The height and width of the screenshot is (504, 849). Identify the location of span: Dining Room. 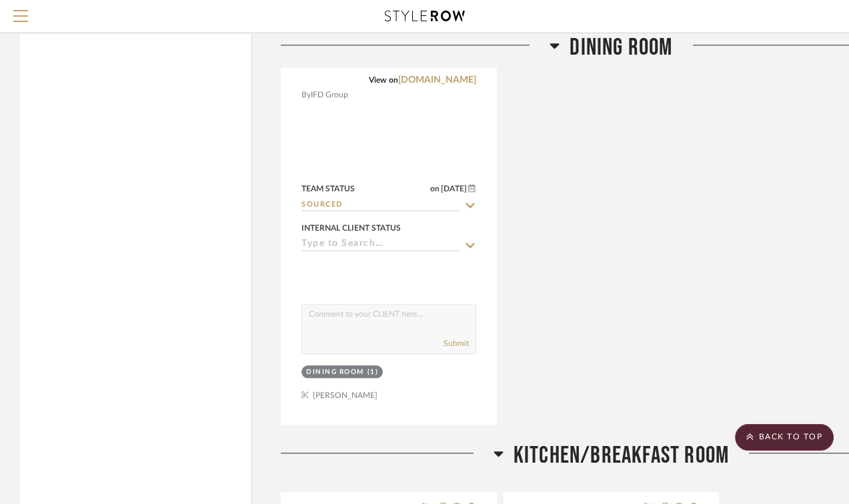
(621, 47).